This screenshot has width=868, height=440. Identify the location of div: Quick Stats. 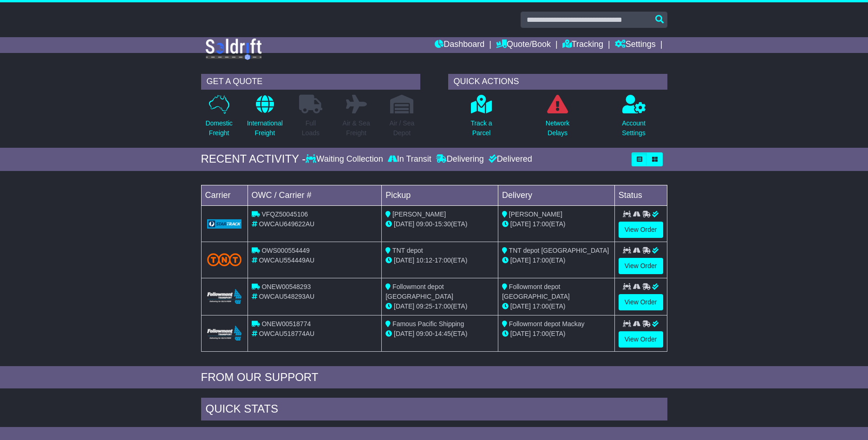
(434, 410).